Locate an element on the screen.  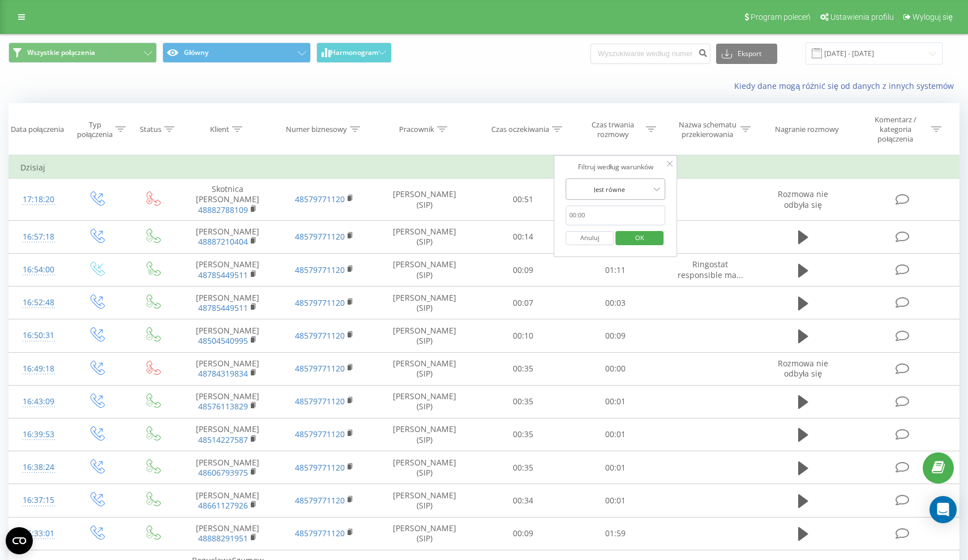
div: Klient is located at coordinates (220, 129).